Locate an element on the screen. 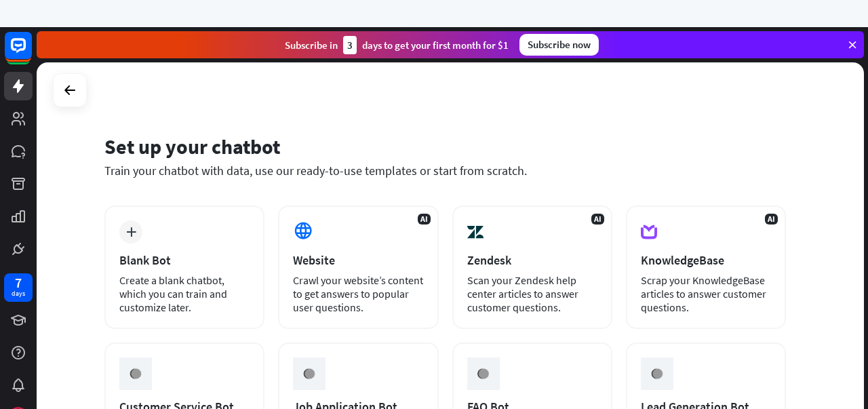  div: days is located at coordinates (18, 293).